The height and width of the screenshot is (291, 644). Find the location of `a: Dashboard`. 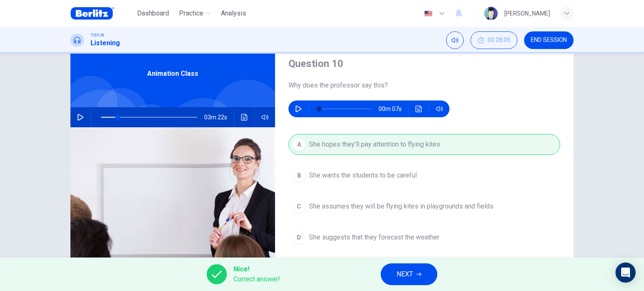

a: Dashboard is located at coordinates (153, 13).